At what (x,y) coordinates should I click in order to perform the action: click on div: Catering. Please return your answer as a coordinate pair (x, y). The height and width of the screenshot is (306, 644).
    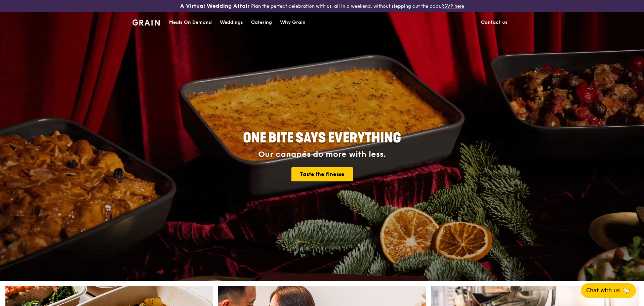
    Looking at the image, I should click on (261, 23).